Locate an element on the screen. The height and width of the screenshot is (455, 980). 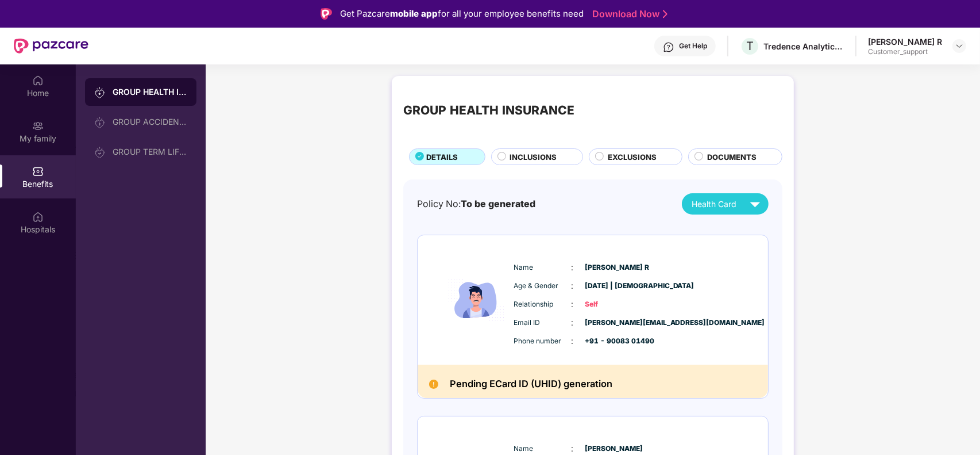
span: Age & Gender is located at coordinates (542, 285).